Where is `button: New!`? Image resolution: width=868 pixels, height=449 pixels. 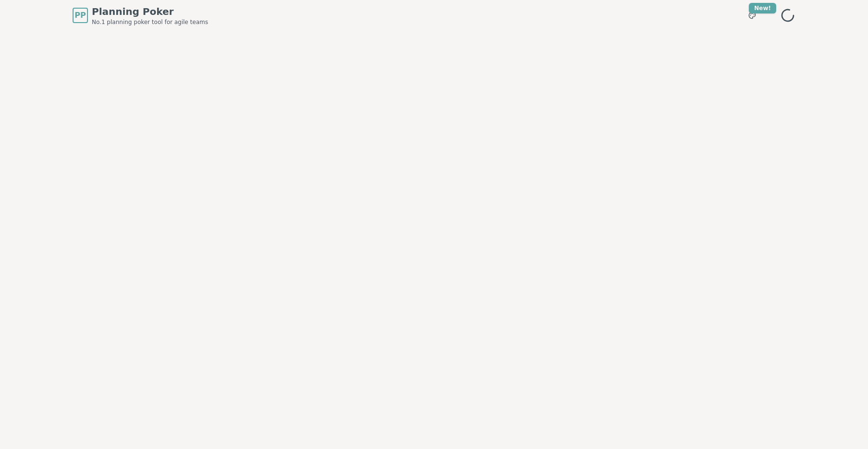
button: New! is located at coordinates (752, 15).